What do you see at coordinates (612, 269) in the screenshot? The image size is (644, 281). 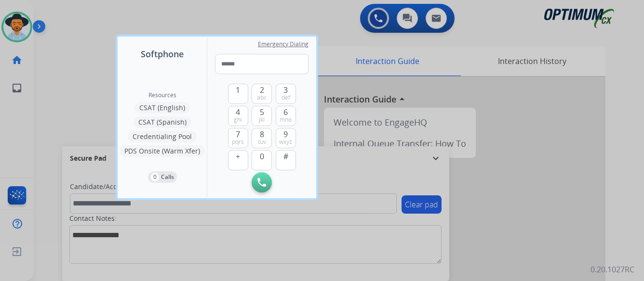 I see `p: 0.20.1027RC` at bounding box center [612, 269].